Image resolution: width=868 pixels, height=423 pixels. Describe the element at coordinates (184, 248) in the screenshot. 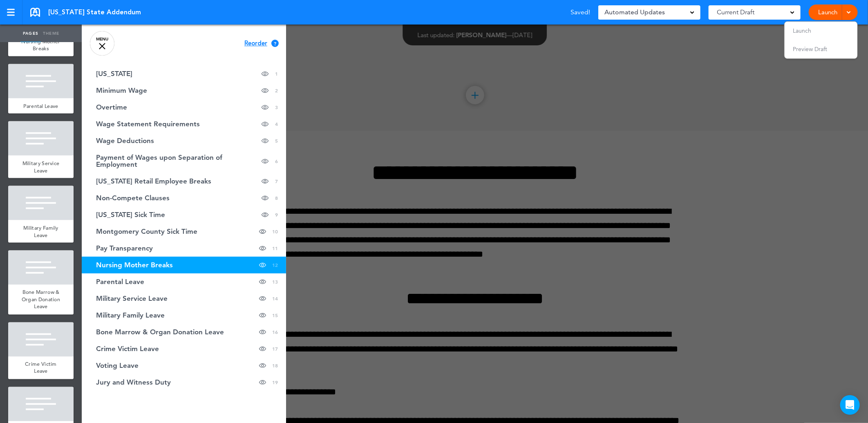

I see `a: Pay Transparency 11` at that location.